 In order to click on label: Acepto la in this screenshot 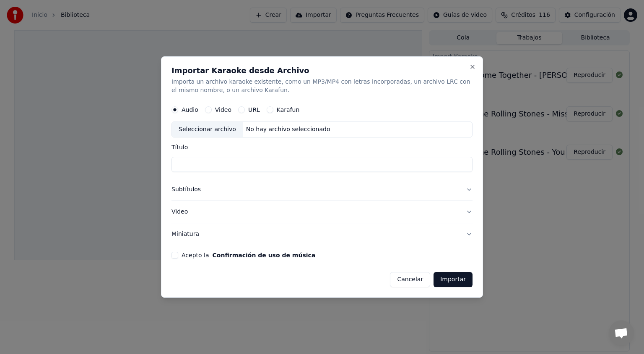, I will do `click(248, 255)`.